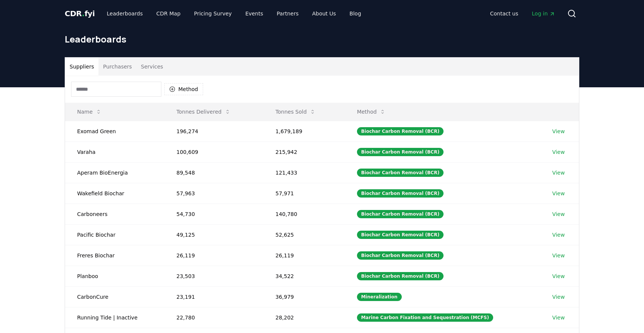  Describe the element at coordinates (213, 152) in the screenshot. I see `td: 100,609` at that location.